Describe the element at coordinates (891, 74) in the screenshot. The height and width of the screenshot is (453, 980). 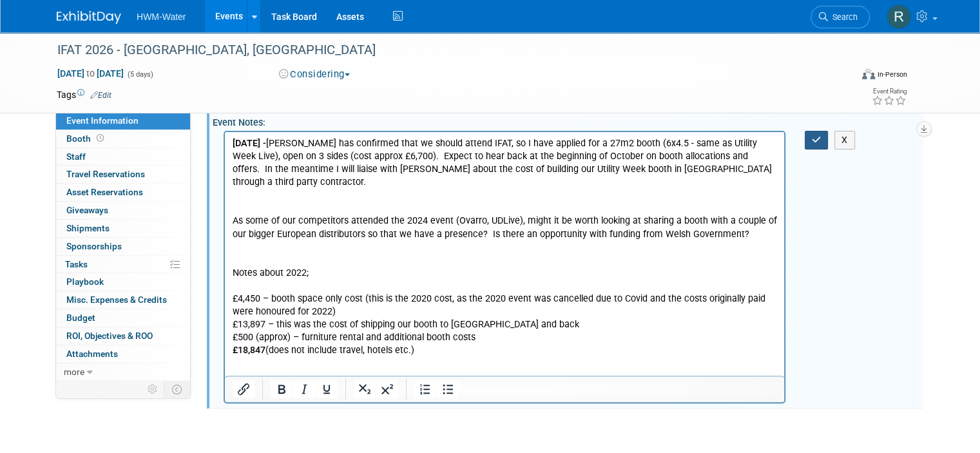
I see `div: In-Person` at that location.